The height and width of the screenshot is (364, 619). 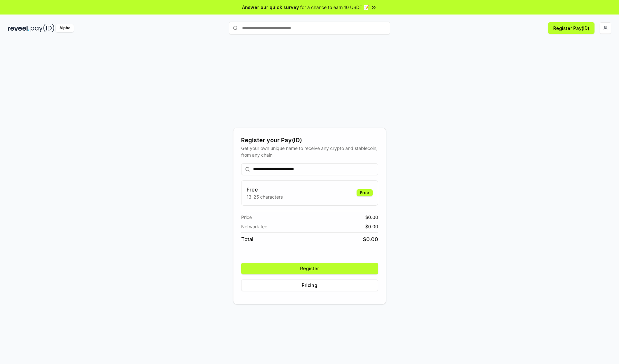 I want to click on div: Register your Pay(ID), so click(x=310, y=140).